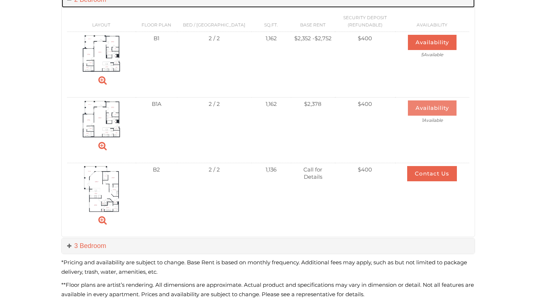  What do you see at coordinates (101, 53) in the screenshot?
I see `a: B1` at bounding box center [101, 53].